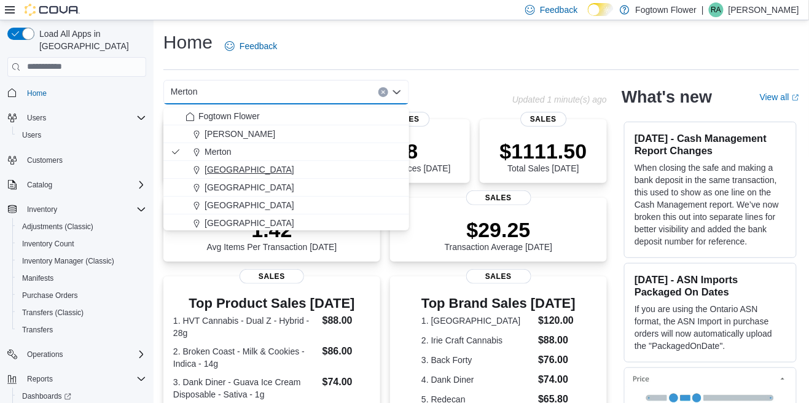 Image resolution: width=809 pixels, height=403 pixels. Describe the element at coordinates (666, 10) in the screenshot. I see `p: Fogtown Flower` at that location.